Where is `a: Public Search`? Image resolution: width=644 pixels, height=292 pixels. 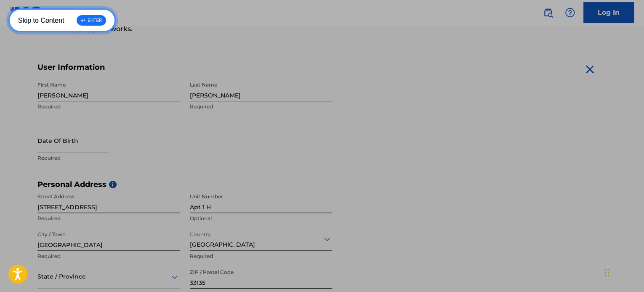
a: Public Search is located at coordinates (548, 13).